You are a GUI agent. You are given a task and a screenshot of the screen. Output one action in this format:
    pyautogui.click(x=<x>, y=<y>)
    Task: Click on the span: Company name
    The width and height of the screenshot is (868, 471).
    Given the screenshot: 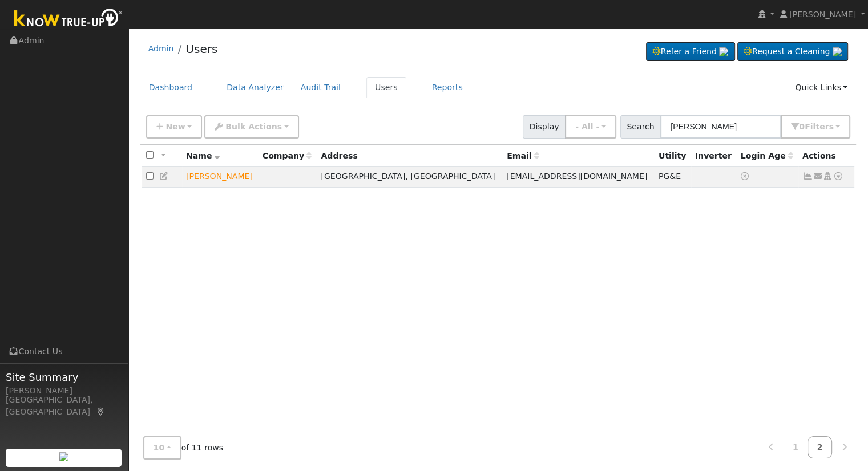 What is the action you would take?
    pyautogui.click(x=287, y=156)
    